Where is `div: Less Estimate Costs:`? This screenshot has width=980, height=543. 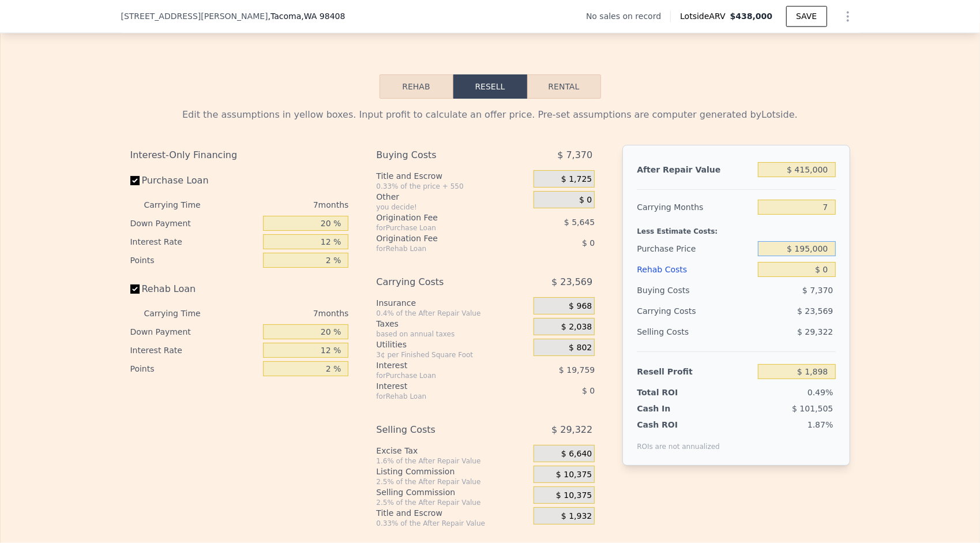 div: Less Estimate Costs: is located at coordinates (736, 228).